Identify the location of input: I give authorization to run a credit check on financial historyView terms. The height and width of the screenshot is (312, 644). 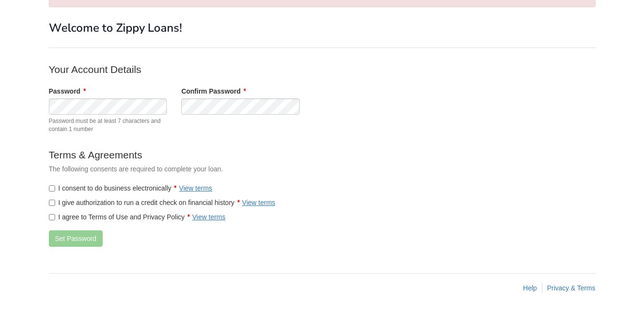
(52, 203).